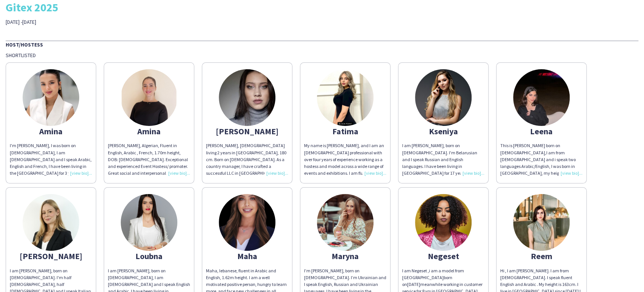 The image size is (644, 292). I want to click on div: Leena, so click(542, 131).